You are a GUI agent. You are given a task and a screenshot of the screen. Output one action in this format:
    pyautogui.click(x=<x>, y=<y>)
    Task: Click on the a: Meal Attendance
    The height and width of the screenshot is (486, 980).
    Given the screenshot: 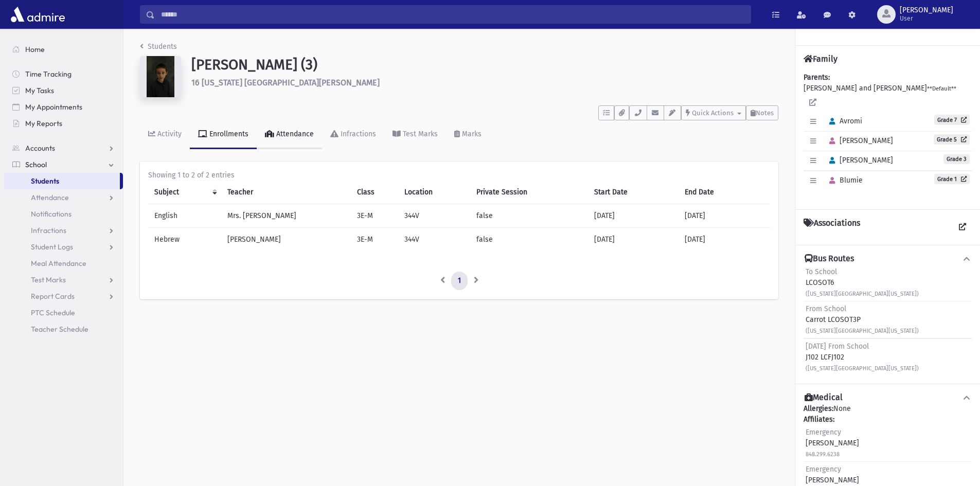 What is the action you would take?
    pyautogui.click(x=63, y=264)
    